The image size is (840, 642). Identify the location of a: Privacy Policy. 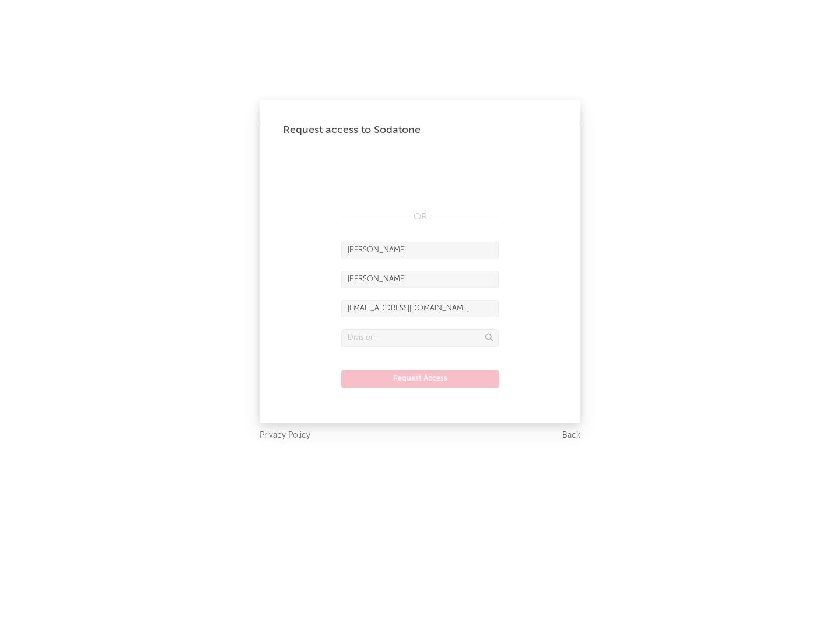
(285, 435).